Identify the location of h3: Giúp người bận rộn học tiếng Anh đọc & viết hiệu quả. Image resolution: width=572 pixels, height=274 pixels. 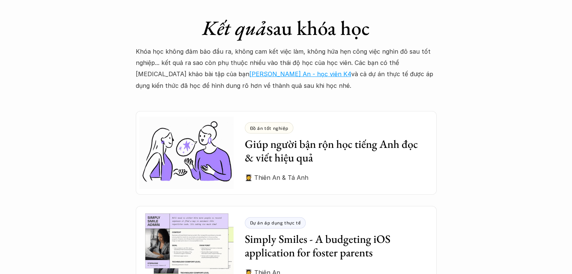
(335, 151).